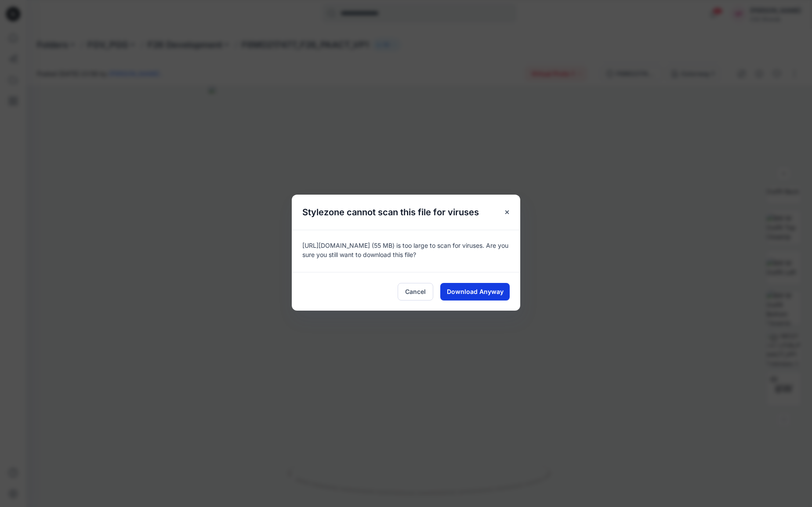  Describe the element at coordinates (507, 212) in the screenshot. I see `button: Close` at that location.